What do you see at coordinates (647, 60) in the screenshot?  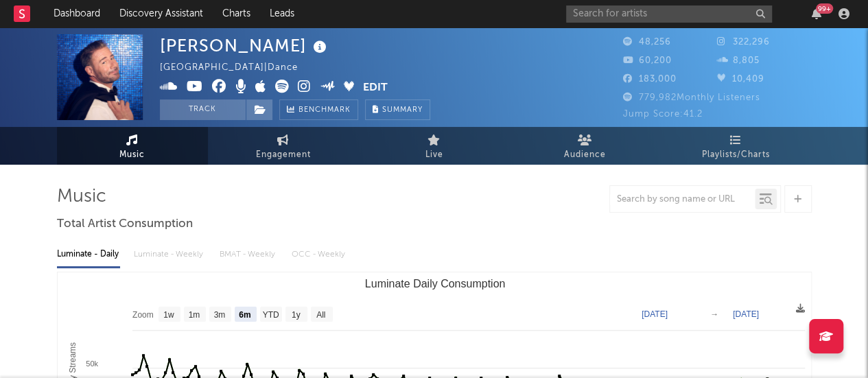 I see `span: 60,200` at bounding box center [647, 60].